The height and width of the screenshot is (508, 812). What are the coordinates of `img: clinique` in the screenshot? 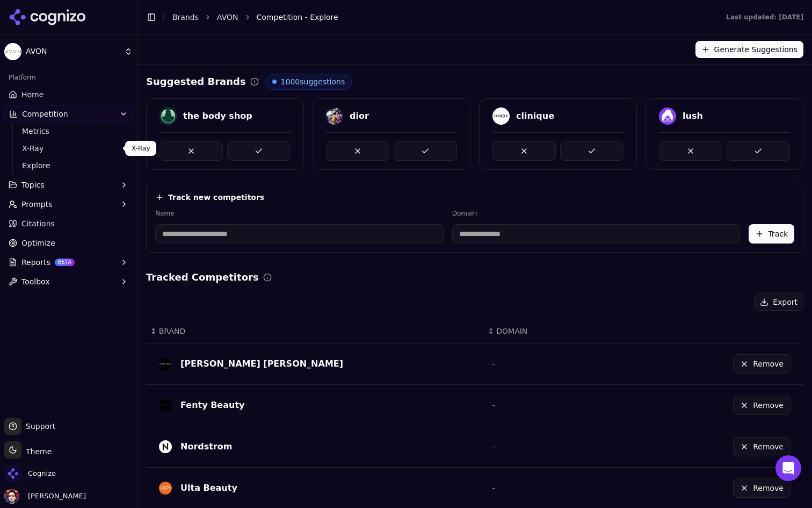 It's located at (501, 116).